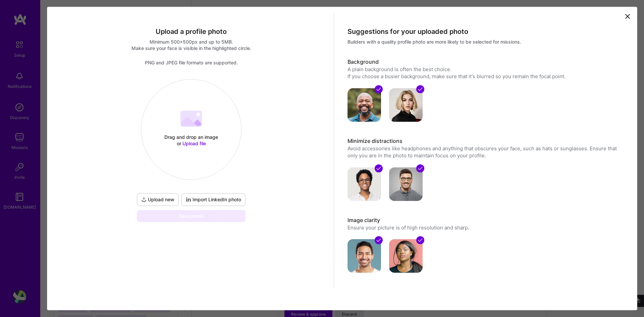 The height and width of the screenshot is (317, 644). Describe the element at coordinates (189, 200) in the screenshot. I see `i: icon LinkedInDarkV2` at that location.